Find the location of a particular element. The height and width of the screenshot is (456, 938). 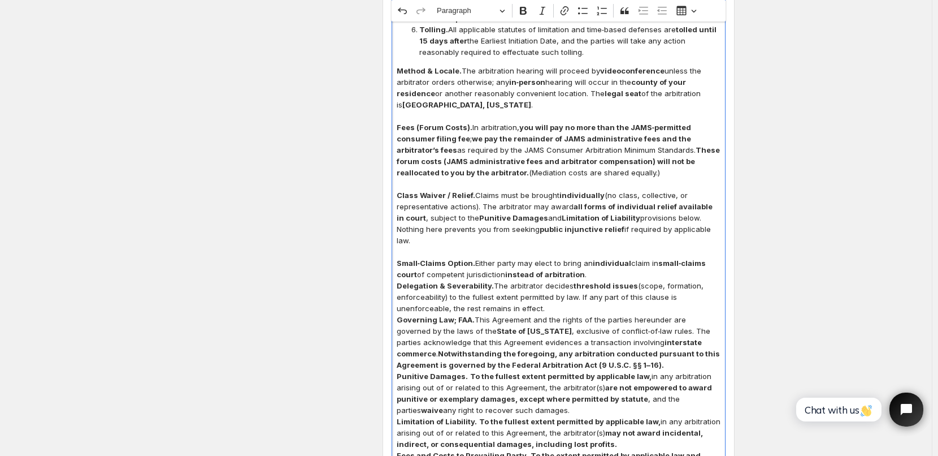

strong: Governing Law; FAA. is located at coordinates (436, 319).